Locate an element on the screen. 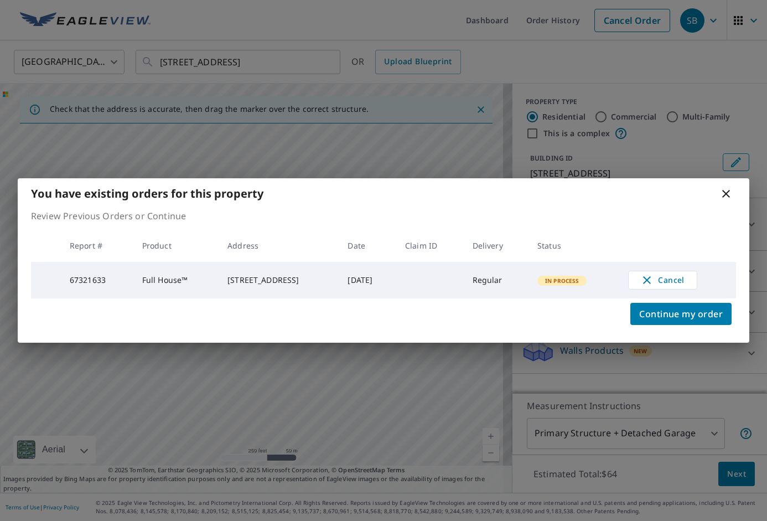 The height and width of the screenshot is (521, 767). th: Address is located at coordinates (278, 245).